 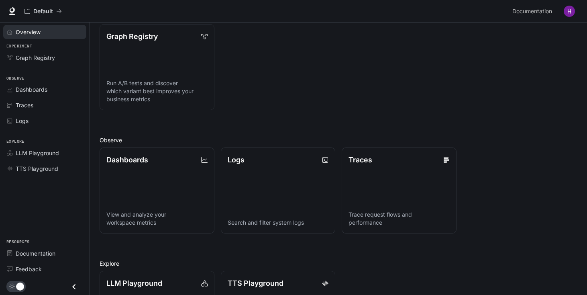 What do you see at coordinates (43, 11) in the screenshot?
I see `button: All workspaces` at bounding box center [43, 11].